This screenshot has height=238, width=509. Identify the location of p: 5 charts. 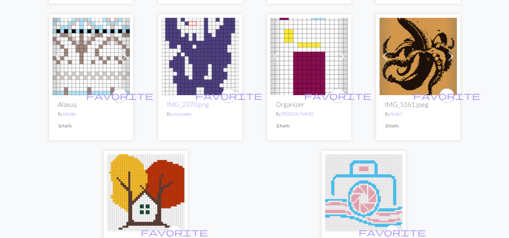
(91, 126).